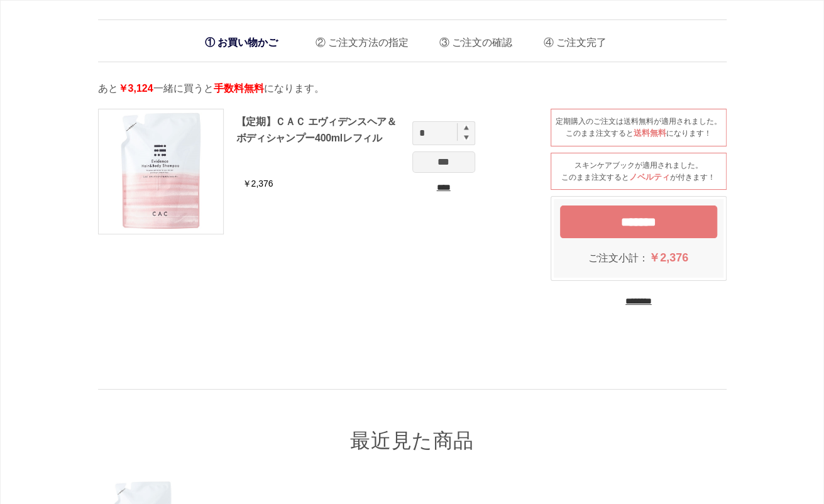 This screenshot has height=504, width=824. What do you see at coordinates (316, 130) in the screenshot?
I see `a: 【定期】ＣＡＣ エヴィデンスヘア＆ボディシャンプー400mlレフィル` at bounding box center [316, 130].